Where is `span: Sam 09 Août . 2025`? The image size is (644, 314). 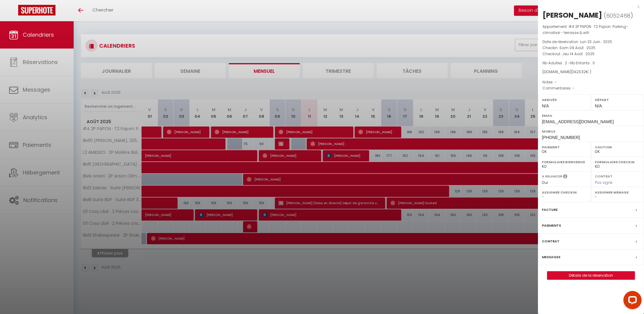 span: Sam 09 Août . 2025 is located at coordinates (577, 47).